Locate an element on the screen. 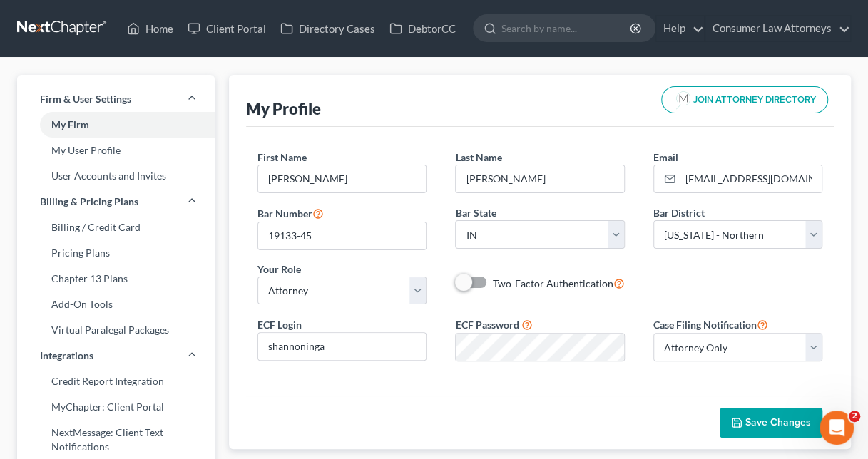  span: First Name is located at coordinates (282, 157).